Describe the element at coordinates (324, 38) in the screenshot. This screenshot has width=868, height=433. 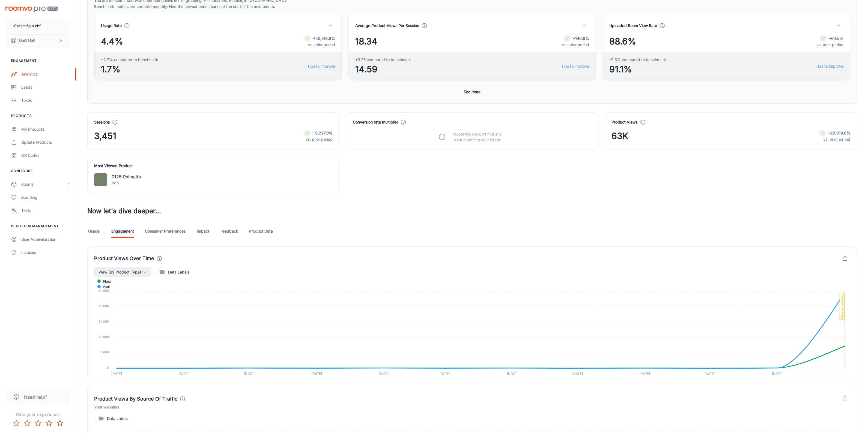
I see `strong: +40,510.9%` at that location.